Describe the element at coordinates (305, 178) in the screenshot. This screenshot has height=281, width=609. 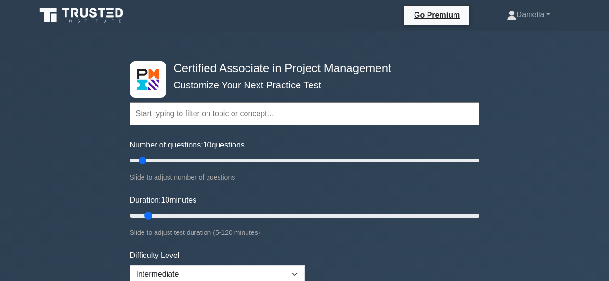
I see `div: Slide to adjust number of questions` at that location.